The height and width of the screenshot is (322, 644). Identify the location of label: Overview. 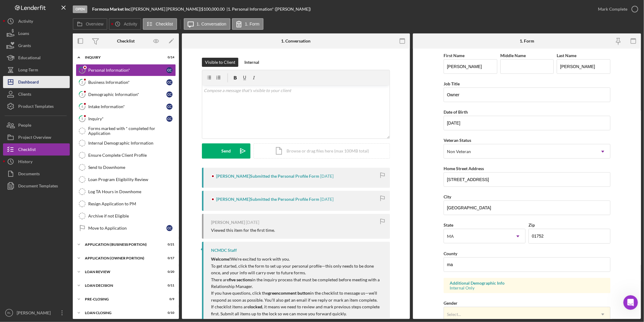
(95, 24).